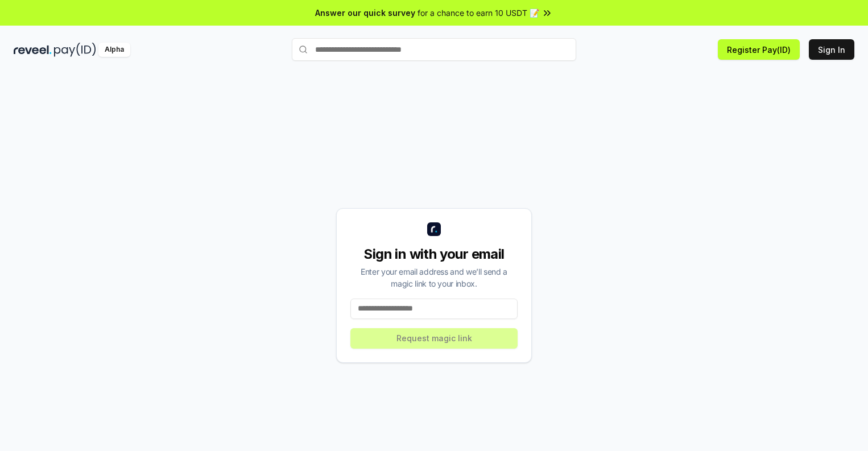 The image size is (868, 451). Describe the element at coordinates (434, 254) in the screenshot. I see `div: Sign in with your email` at that location.